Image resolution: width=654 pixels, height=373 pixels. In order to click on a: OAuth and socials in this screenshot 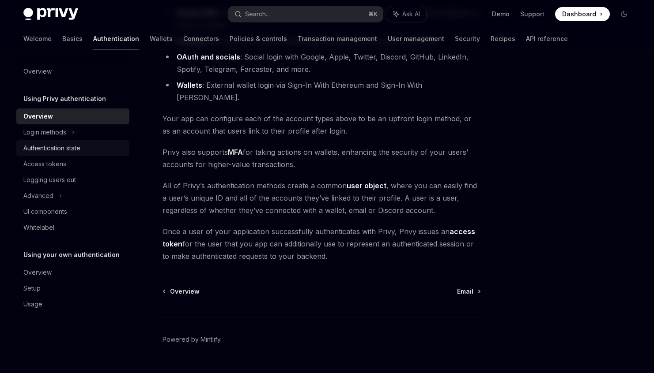, I will do `click(208, 57)`.